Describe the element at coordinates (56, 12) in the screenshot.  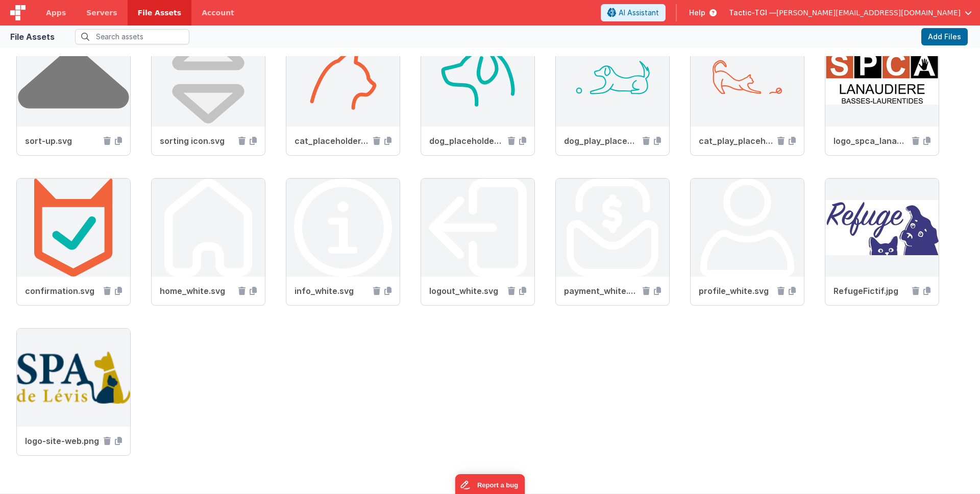
I see `span: Apps` at that location.